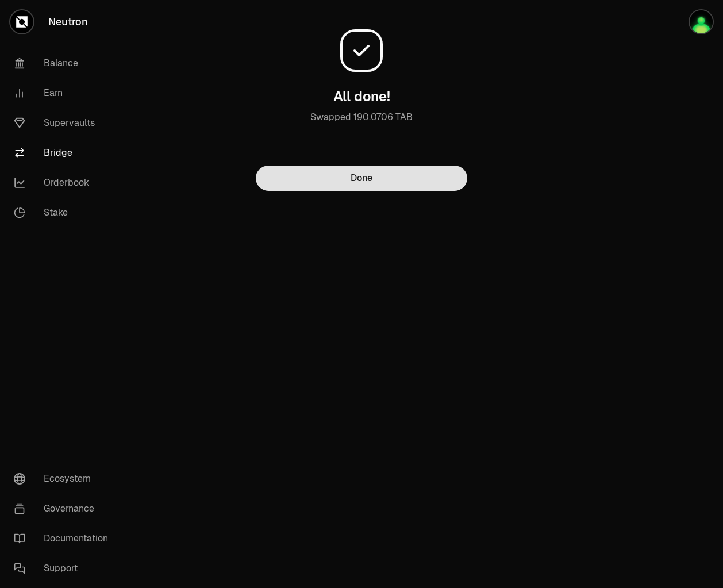 This screenshot has width=723, height=588. What do you see at coordinates (65, 183) in the screenshot?
I see `a: Orderbook` at bounding box center [65, 183].